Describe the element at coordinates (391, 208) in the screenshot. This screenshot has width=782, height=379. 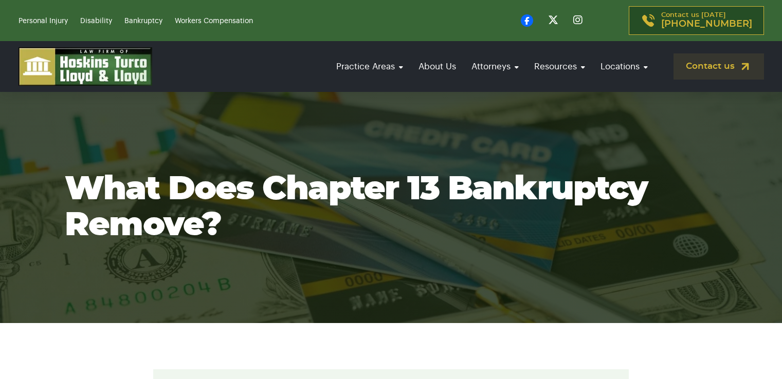
I see `h1: What does Chapter 13 bankruptcy remove?` at that location.